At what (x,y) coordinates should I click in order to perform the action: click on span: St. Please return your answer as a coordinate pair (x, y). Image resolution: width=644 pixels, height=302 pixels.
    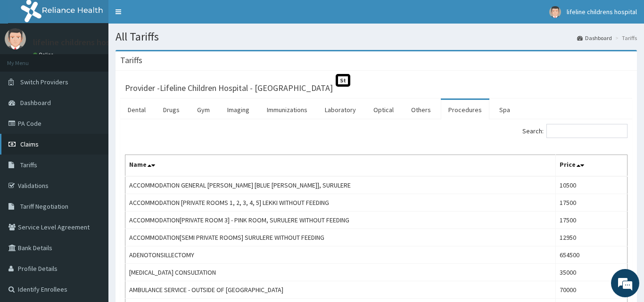
    Looking at the image, I should click on (342, 80).